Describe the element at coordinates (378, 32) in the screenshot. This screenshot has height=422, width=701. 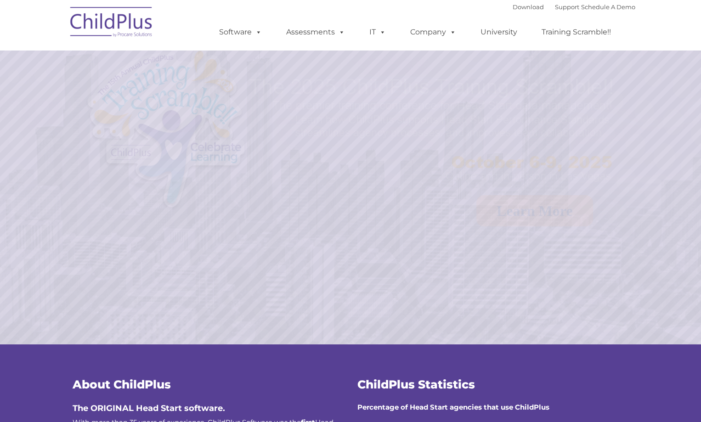
I see `a: IT` at that location.